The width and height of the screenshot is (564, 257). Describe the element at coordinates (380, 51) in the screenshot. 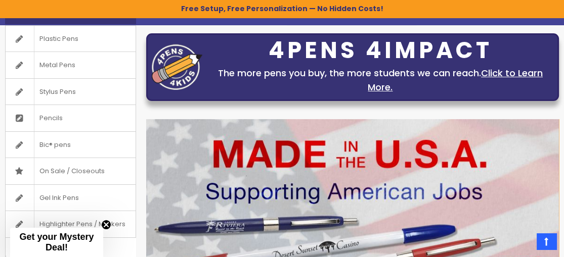

I see `div: 4PENS 4IMPACT` at that location.